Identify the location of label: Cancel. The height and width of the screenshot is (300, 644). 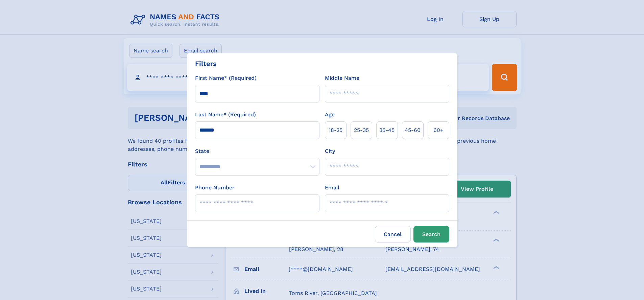
(393, 234).